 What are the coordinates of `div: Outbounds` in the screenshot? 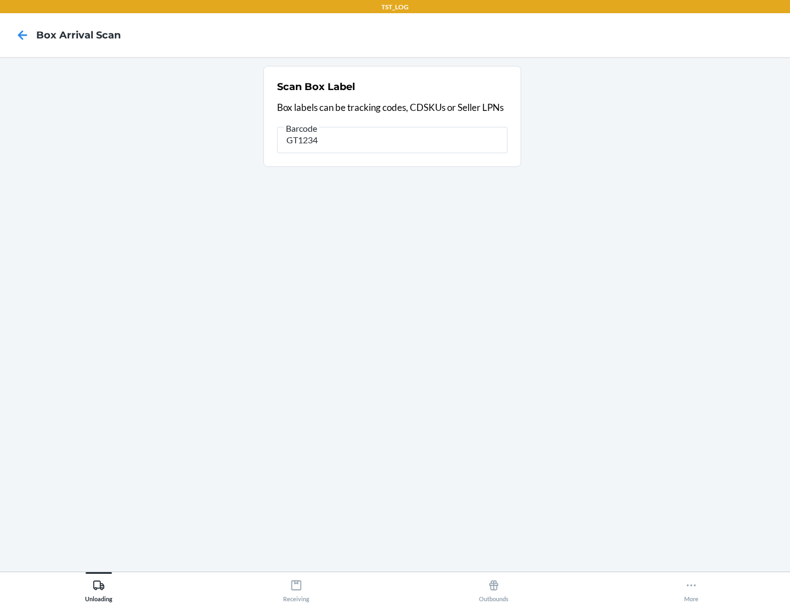 It's located at (494, 588).